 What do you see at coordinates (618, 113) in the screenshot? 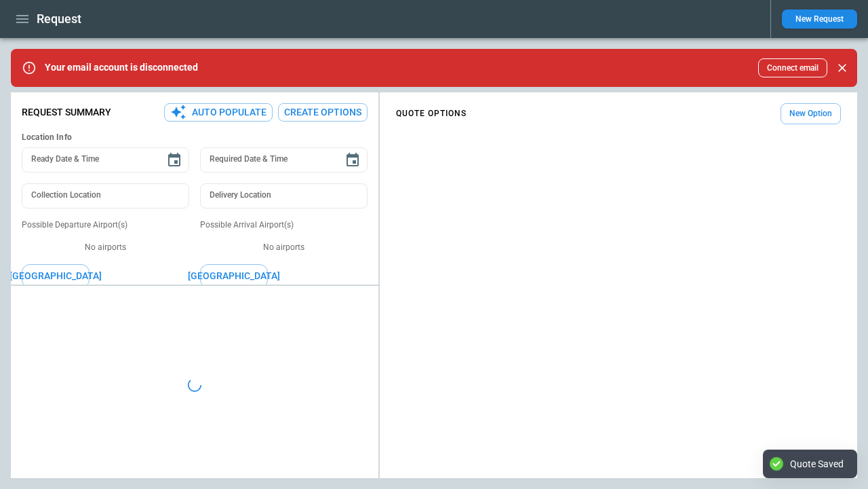
I see `div: scrollable content` at bounding box center [618, 113].